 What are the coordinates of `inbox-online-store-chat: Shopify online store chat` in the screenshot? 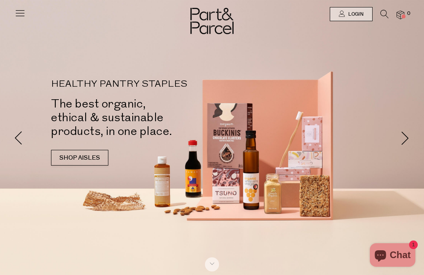 It's located at (393, 256).